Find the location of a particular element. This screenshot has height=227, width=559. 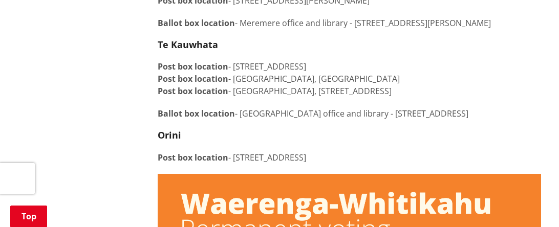

strong: Te Kauwhata is located at coordinates (188, 45).